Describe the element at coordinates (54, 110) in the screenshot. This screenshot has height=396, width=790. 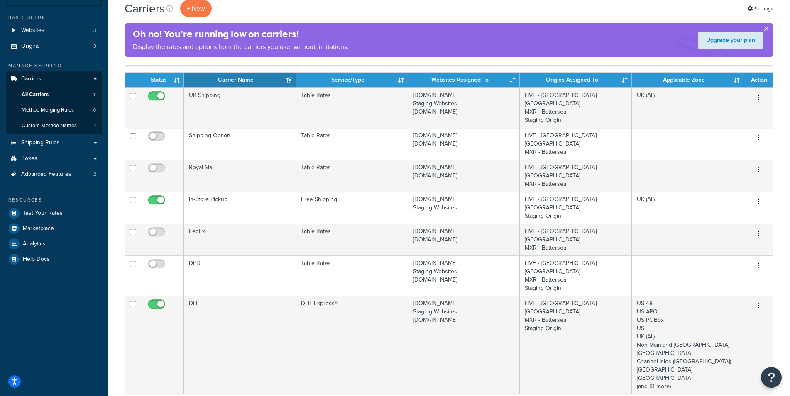
I see `li: Method Merging Rules` at that location.